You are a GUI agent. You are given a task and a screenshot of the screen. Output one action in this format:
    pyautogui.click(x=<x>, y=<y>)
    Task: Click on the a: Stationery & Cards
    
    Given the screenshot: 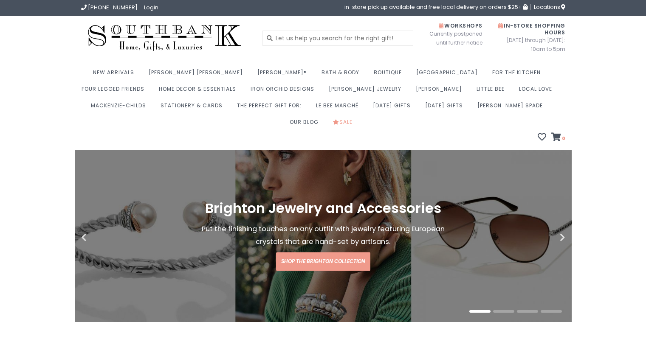 What is the action you would take?
    pyautogui.click(x=194, y=108)
    